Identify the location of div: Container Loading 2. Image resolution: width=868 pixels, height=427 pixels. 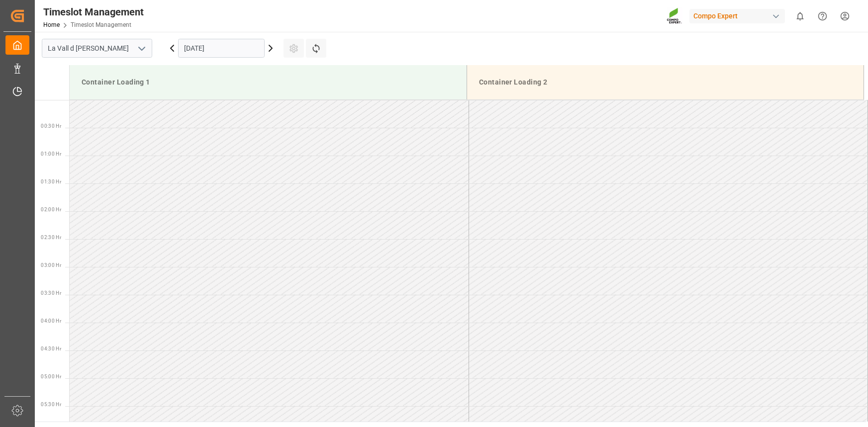
(665, 82).